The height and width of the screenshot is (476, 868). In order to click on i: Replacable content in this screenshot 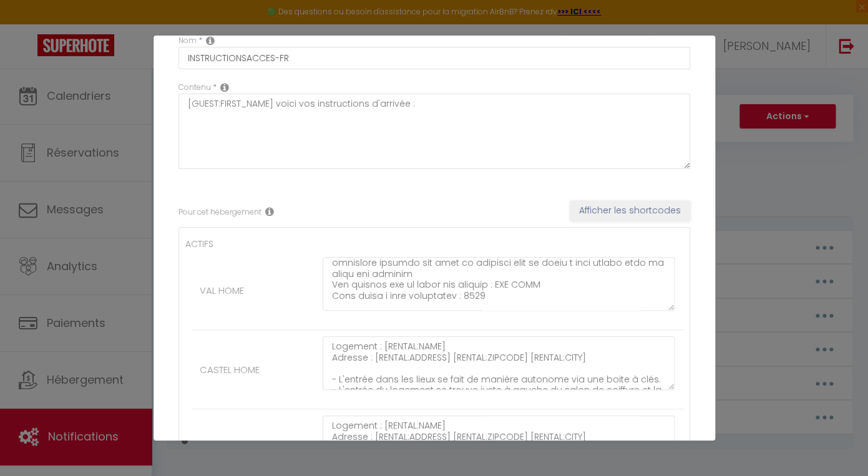, I will do `click(224, 87)`.